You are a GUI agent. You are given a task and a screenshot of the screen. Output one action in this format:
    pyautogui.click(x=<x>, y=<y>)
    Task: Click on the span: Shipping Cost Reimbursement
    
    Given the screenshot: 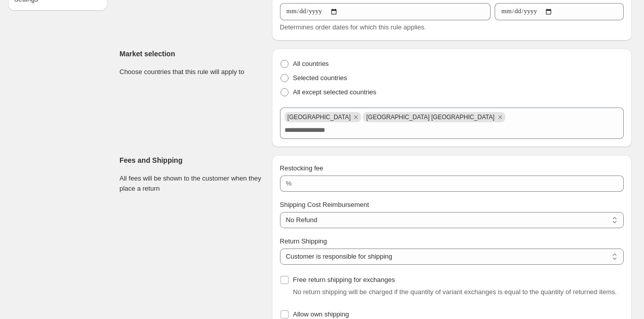 What is the action you would take?
    pyautogui.click(x=325, y=205)
    